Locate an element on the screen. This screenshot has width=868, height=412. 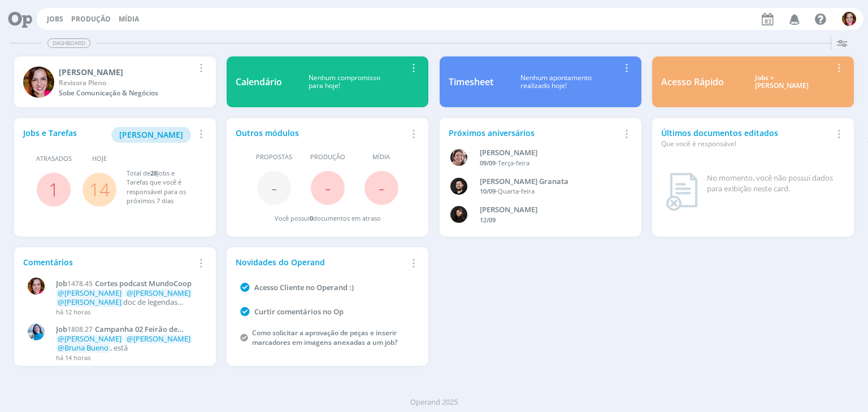
div: No momento, você não possui dados para exibição neste card. is located at coordinates (773, 184).